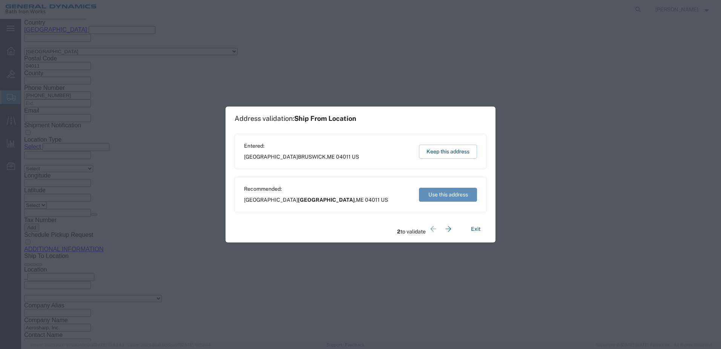 The height and width of the screenshot is (349, 721). I want to click on button: Use this address, so click(448, 194).